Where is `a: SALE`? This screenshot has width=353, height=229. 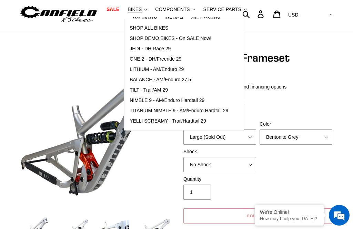
a: SALE is located at coordinates (113, 9).